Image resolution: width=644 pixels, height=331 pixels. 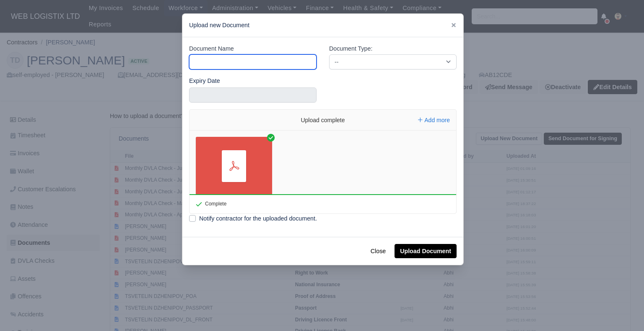 I want to click on button: Upload Document, so click(x=425, y=251).